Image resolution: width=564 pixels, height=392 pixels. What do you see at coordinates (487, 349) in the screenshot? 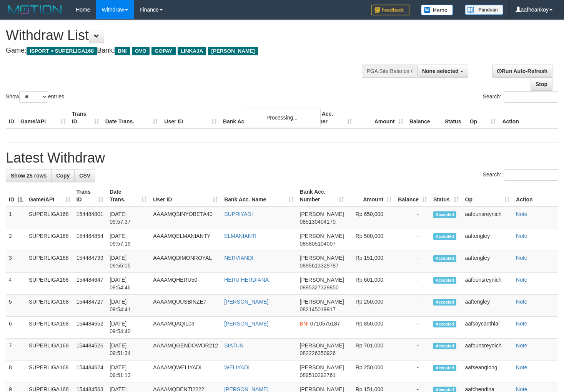
I see `td: aafounsreynich` at bounding box center [487, 349].